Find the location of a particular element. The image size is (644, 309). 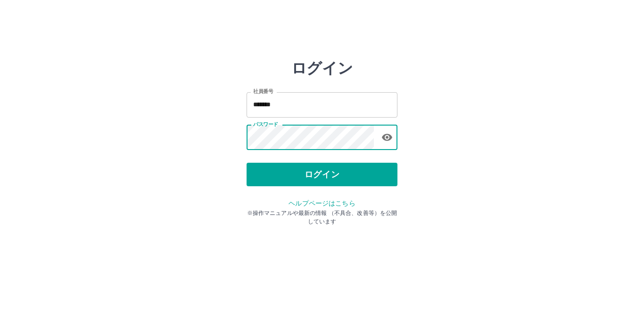

a: ヘルプページはこちら is located at coordinates (321, 203).